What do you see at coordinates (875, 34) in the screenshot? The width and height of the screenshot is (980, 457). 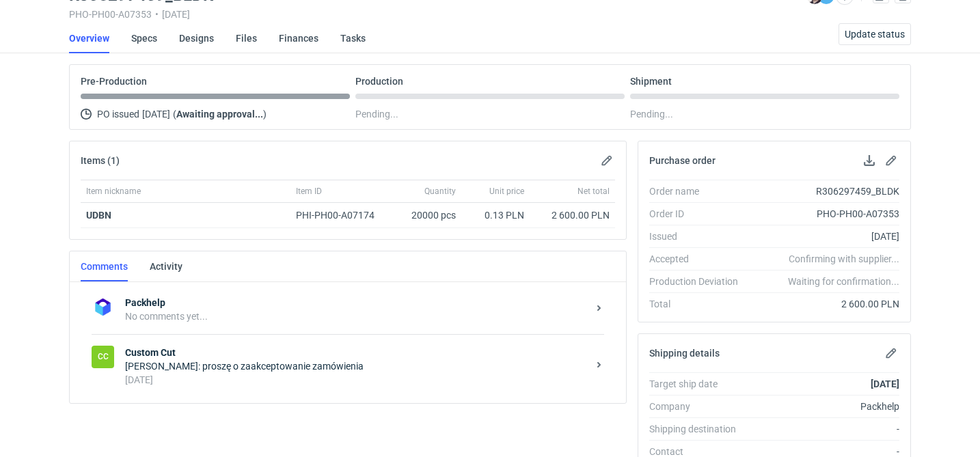 I see `span: Update status` at bounding box center [875, 34].